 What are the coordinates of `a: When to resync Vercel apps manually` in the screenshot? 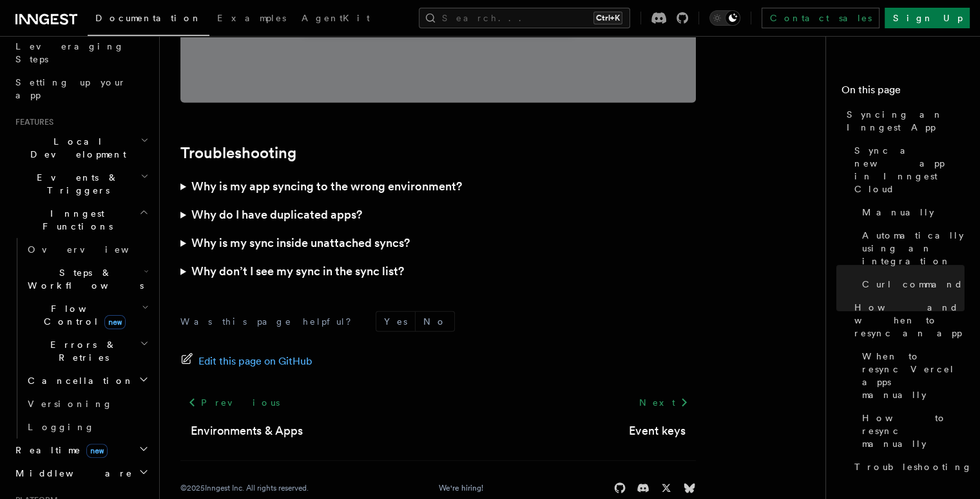 It's located at (910, 376).